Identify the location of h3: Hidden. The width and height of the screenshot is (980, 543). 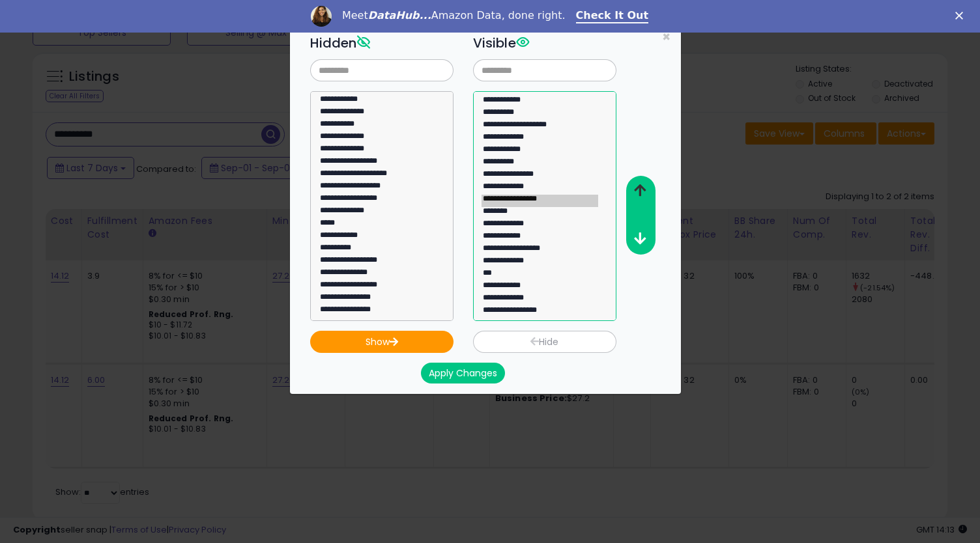
(382, 42).